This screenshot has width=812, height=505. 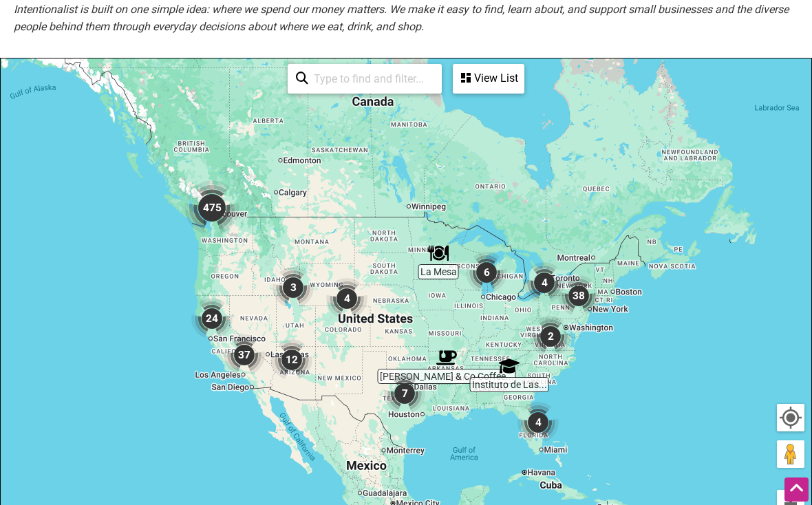 I want to click on div: See a list of the visible businesses, so click(x=488, y=79).